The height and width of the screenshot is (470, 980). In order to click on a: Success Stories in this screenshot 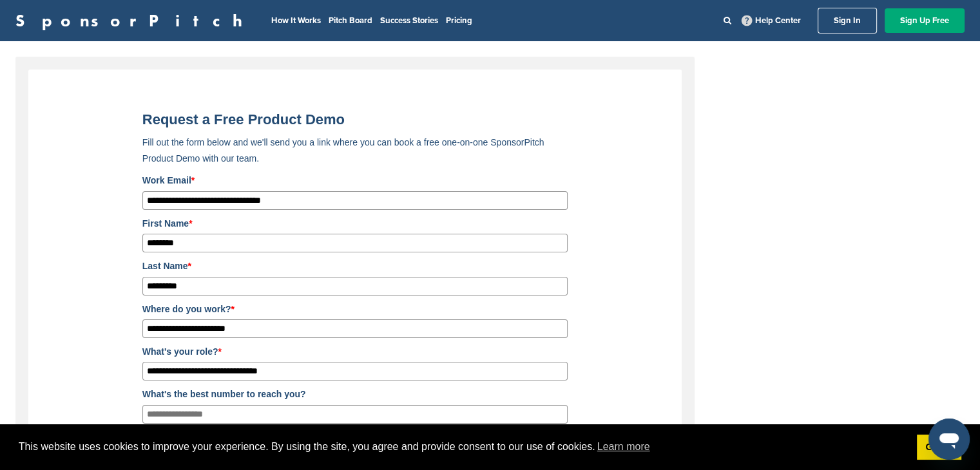, I will do `click(409, 21)`.